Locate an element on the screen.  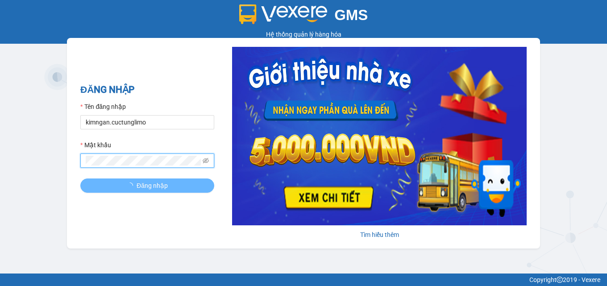
div: Hệ thống quản lý hàng hóa is located at coordinates (304, 34).